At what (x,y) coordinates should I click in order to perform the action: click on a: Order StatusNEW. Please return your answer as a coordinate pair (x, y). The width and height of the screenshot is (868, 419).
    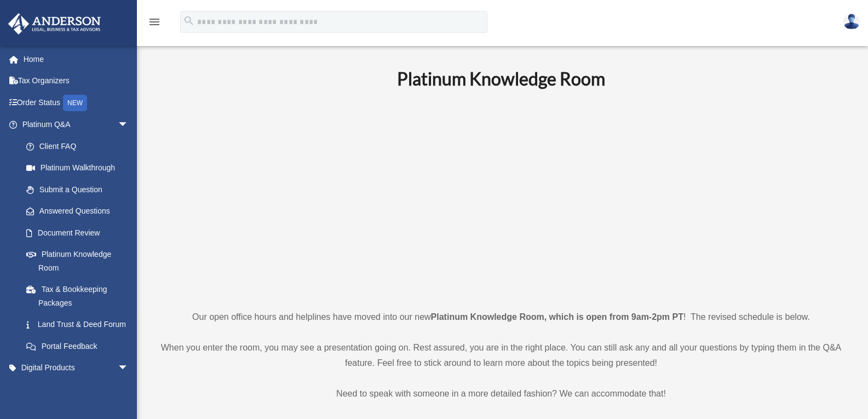
    Looking at the image, I should click on (76, 102).